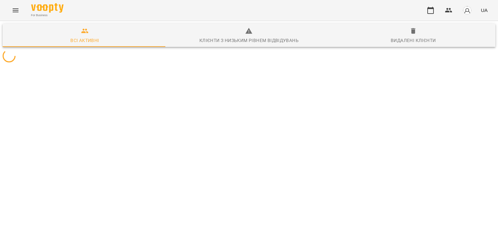  Describe the element at coordinates (413, 40) in the screenshot. I see `div: Видалені клієнти` at that location.